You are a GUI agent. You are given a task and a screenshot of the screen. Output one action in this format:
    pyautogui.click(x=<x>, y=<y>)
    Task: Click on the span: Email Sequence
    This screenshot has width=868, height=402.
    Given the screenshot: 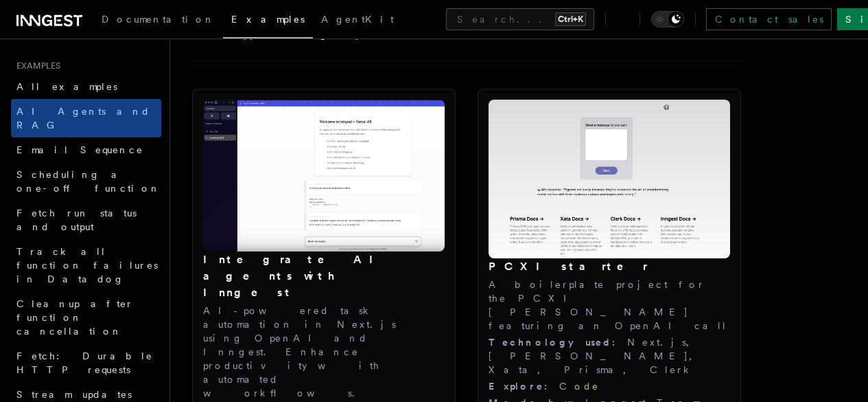 What is the action you would take?
    pyautogui.click(x=80, y=150)
    